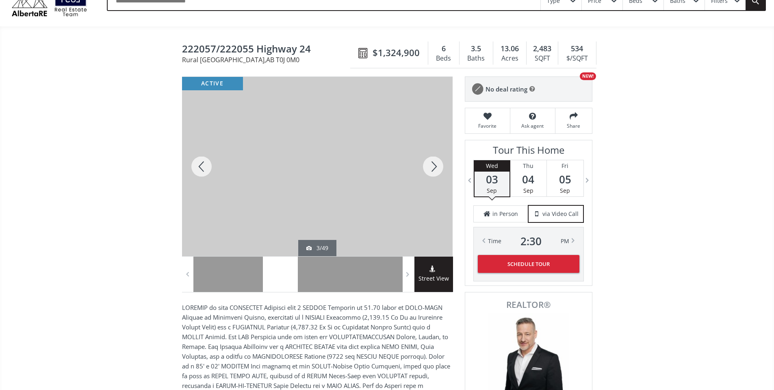 Image resolution: width=774 pixels, height=390 pixels. What do you see at coordinates (528, 166) in the screenshot?
I see `div: Thu` at bounding box center [528, 166].